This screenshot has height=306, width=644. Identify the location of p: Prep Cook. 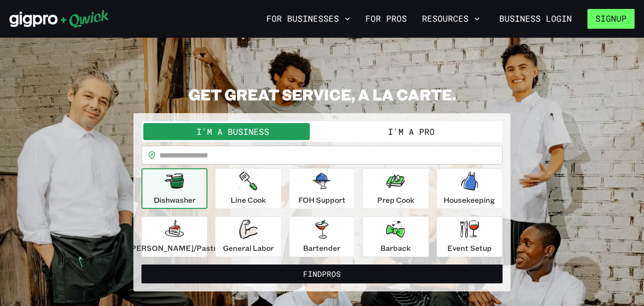
(396, 200).